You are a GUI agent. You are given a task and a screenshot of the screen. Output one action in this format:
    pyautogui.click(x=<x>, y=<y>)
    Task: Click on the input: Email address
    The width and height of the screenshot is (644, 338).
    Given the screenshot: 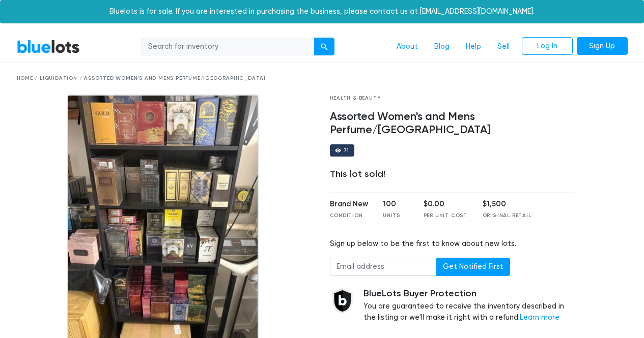 What is the action you would take?
    pyautogui.click(x=383, y=267)
    